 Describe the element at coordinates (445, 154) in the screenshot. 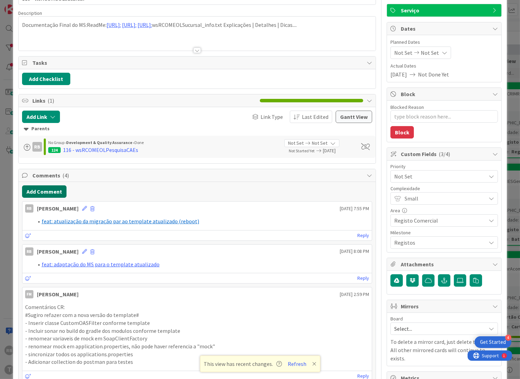

I see `span: Custom Fields` at that location.